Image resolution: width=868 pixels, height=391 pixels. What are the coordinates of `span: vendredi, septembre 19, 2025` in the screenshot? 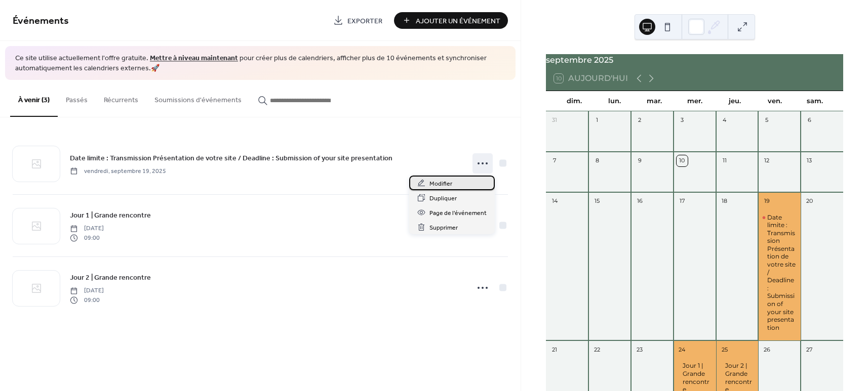 It's located at (118, 171).